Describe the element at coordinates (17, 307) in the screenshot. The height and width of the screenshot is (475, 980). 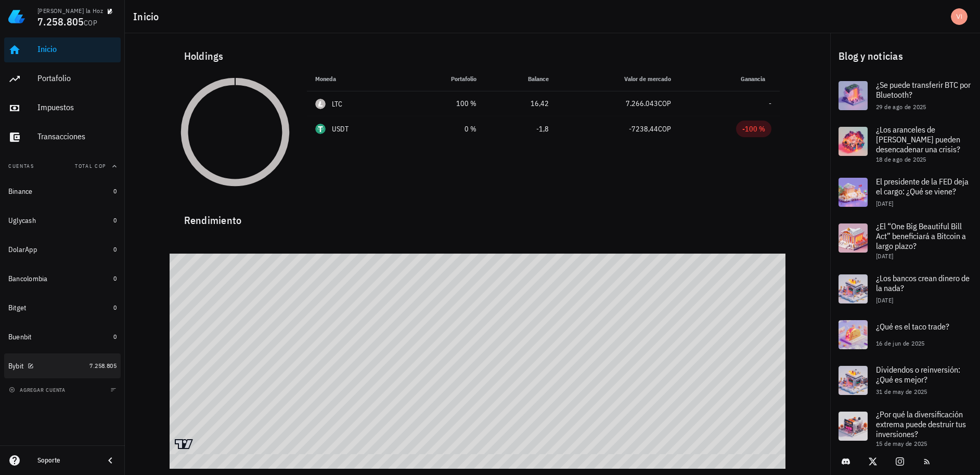
I see `div: Bitget` at that location.